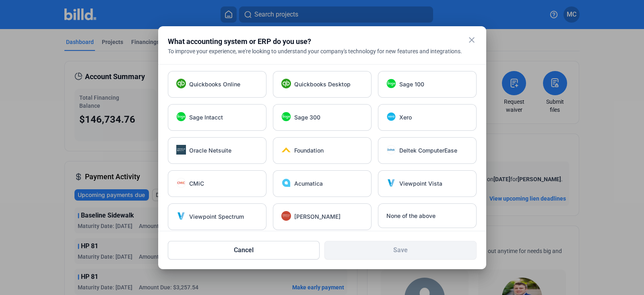 This screenshot has height=295, width=644. What do you see at coordinates (401, 250) in the screenshot?
I see `button: Save` at bounding box center [401, 250].